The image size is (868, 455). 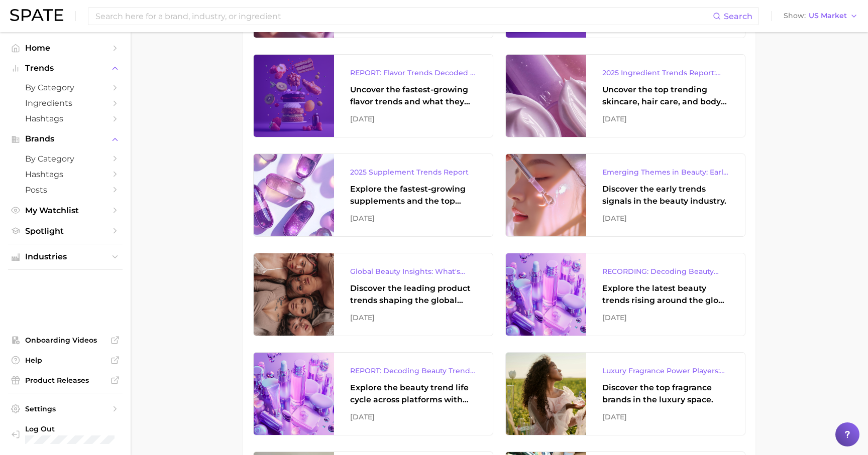 I want to click on div: REPORT: Decoding Beauty Trends & Platform Dynamics on Google, TikTok & Instagram, so click(x=413, y=370).